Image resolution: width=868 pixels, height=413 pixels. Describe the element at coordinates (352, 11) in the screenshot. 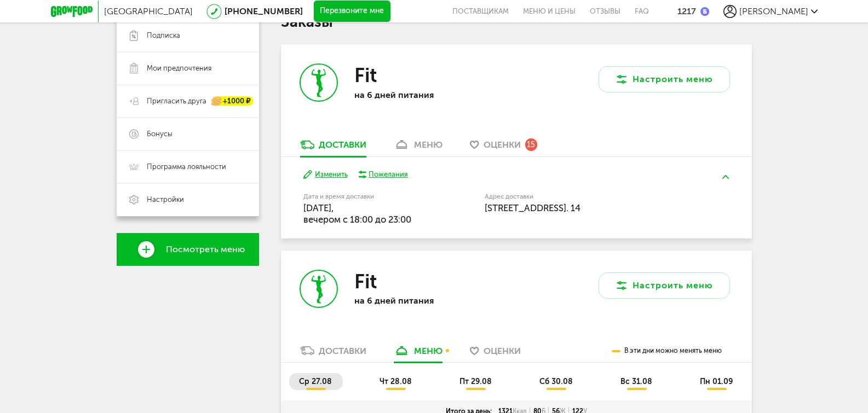

I see `button: Перезвоните мне` at that location.